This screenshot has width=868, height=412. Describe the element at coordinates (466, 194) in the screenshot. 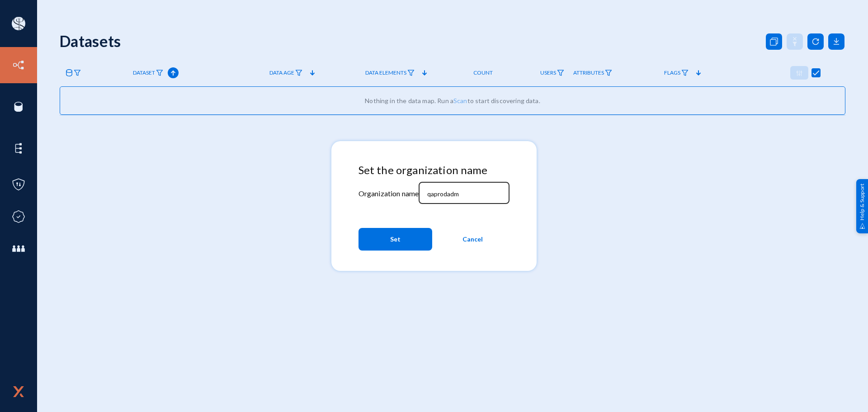

I see `input: Organization name` at that location.